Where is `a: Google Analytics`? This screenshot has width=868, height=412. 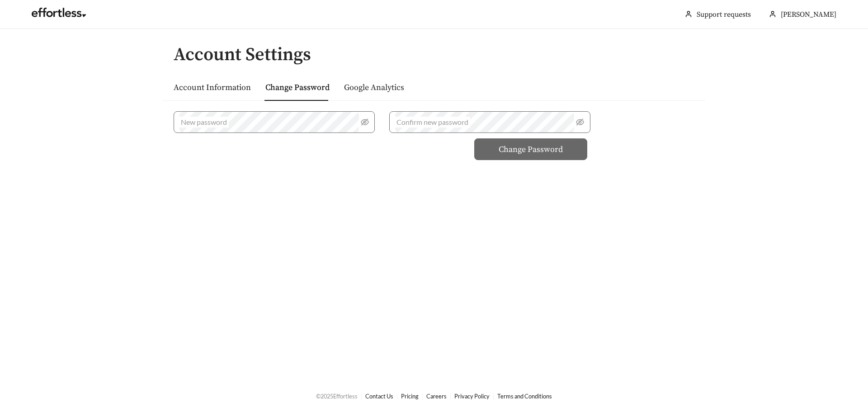 a: Google Analytics is located at coordinates (374, 88).